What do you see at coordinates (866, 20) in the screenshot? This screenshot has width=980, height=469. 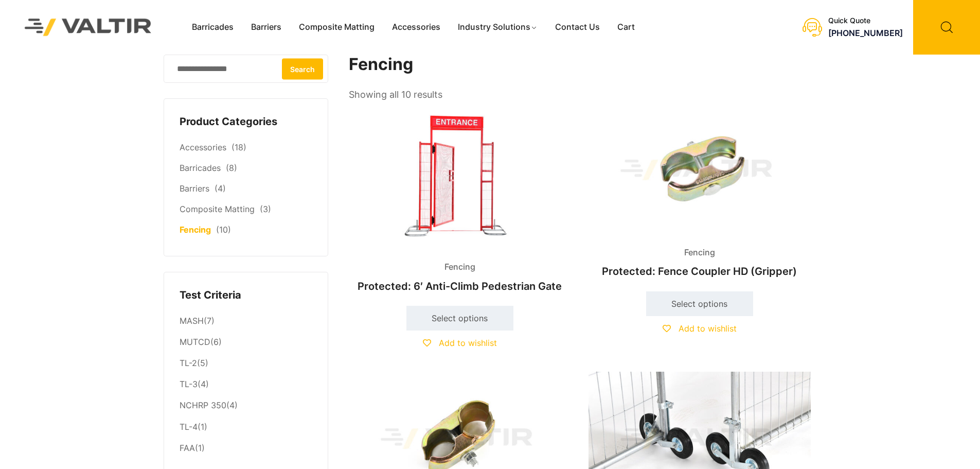 I see `div: Quick Quote` at bounding box center [866, 20].